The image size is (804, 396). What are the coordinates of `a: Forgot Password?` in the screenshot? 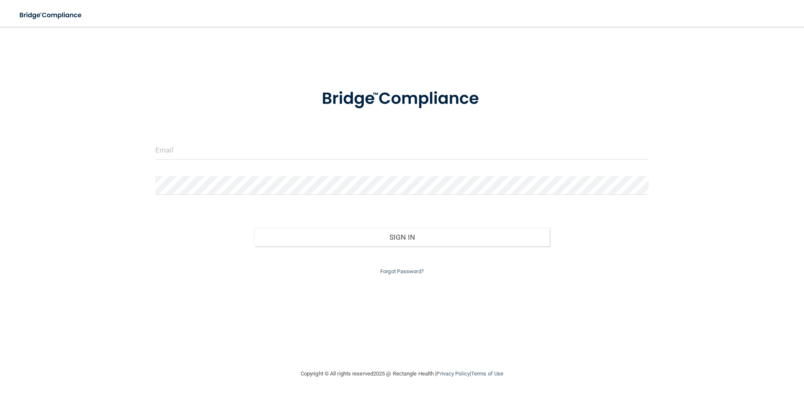 It's located at (402, 271).